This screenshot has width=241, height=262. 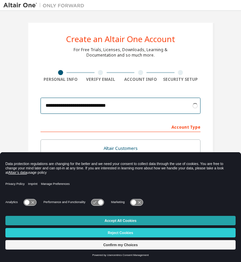 What do you see at coordinates (60, 79) in the screenshot?
I see `div: Personal Info` at bounding box center [60, 79].